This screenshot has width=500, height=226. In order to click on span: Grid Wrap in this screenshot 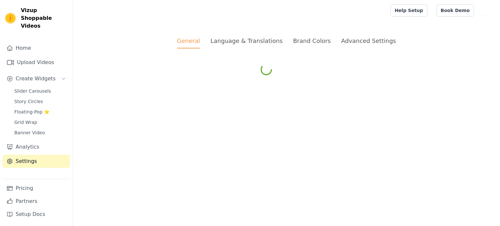, I will do `click(26, 123)`.